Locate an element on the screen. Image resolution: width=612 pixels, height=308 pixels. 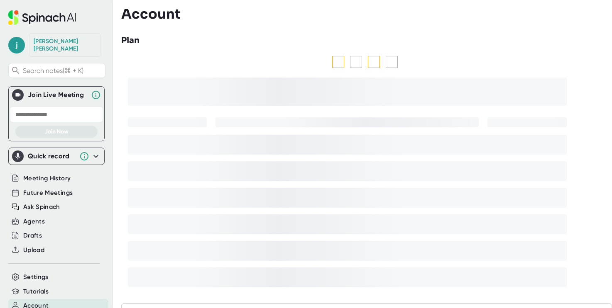
span: j is located at coordinates (17, 45).